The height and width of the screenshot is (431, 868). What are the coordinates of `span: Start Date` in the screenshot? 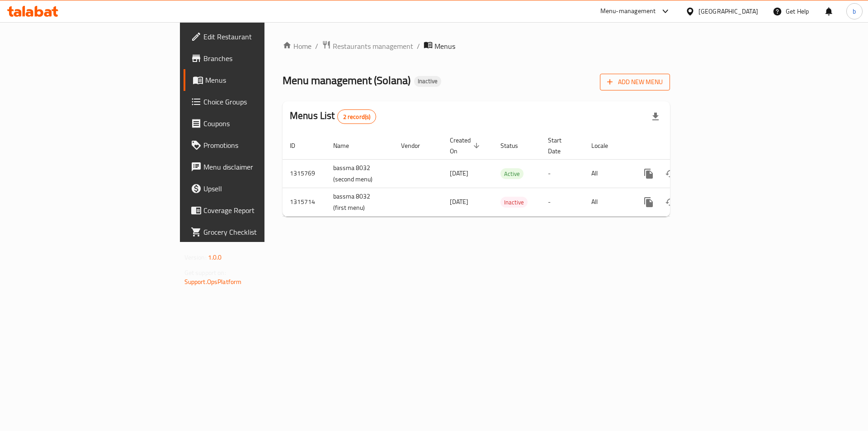 It's located at (561, 146).